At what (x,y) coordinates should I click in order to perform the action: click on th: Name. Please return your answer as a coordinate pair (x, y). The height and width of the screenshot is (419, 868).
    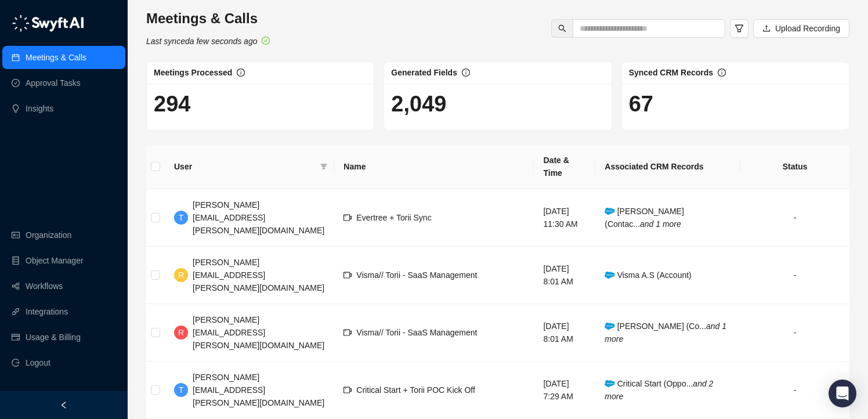
    Looking at the image, I should click on (434, 166).